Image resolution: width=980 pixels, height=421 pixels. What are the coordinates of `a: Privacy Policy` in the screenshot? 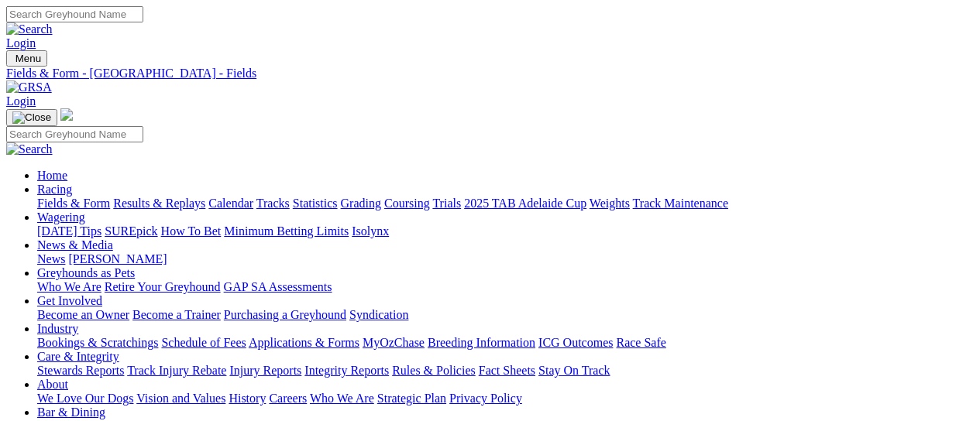 It's located at (485, 398).